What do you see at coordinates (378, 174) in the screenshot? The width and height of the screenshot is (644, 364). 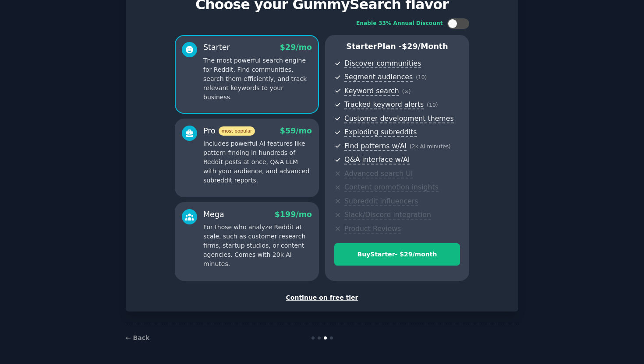 I see `span: Advanced search UI` at bounding box center [378, 174].